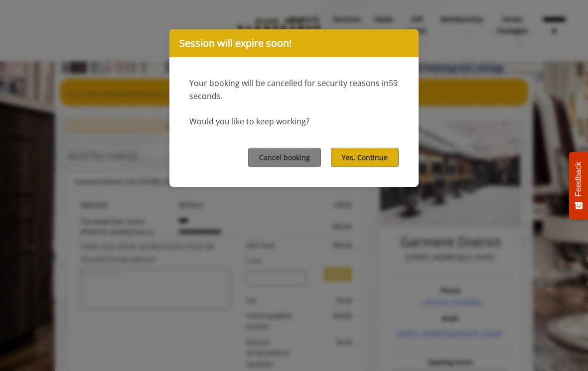  What do you see at coordinates (293, 90) in the screenshot?
I see `span: 59 second` at bounding box center [293, 90].